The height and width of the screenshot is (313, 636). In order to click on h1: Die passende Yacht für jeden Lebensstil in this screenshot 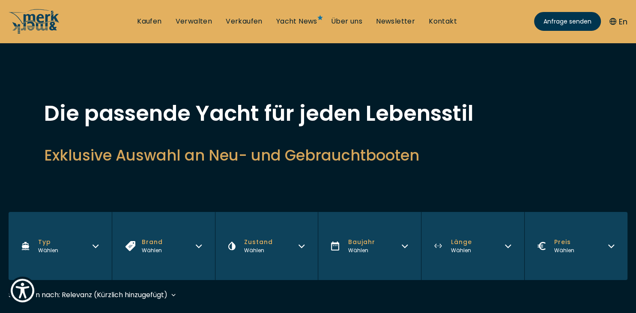, I will do `click(318, 114)`.